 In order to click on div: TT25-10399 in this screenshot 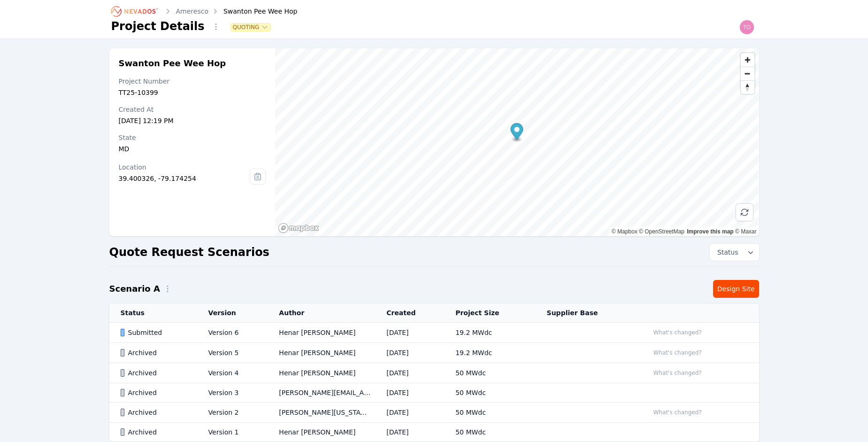, I will do `click(192, 92)`.